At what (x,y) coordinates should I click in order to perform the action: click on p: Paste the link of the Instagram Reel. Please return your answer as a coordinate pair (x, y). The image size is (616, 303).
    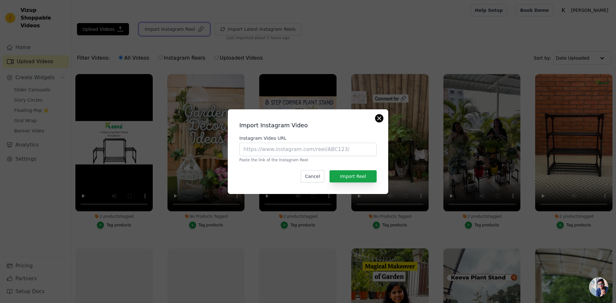
    Looking at the image, I should click on (308, 160).